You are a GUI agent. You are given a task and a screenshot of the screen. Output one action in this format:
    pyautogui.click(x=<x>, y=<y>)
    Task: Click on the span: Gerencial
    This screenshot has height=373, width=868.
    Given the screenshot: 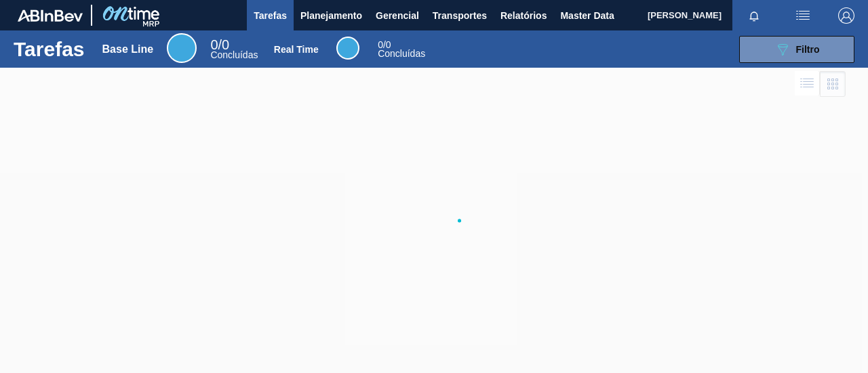 What is the action you would take?
    pyautogui.click(x=397, y=16)
    